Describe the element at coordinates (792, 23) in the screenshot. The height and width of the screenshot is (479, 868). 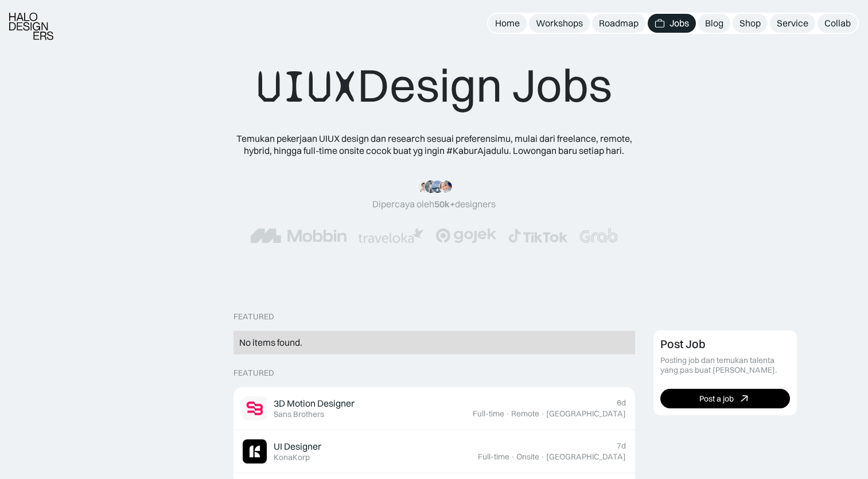
I see `div: Service` at that location.